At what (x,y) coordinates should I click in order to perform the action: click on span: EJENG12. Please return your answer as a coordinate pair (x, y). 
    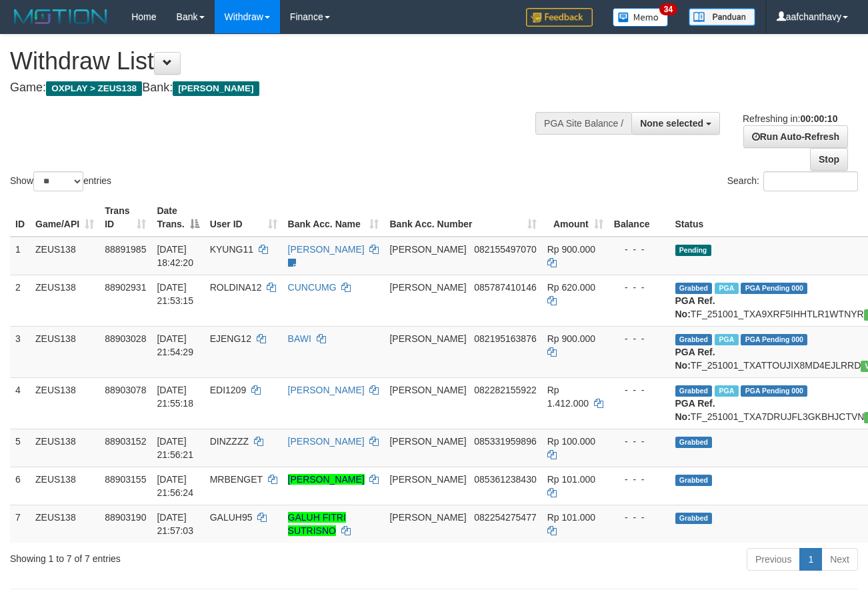
    Looking at the image, I should click on (231, 338).